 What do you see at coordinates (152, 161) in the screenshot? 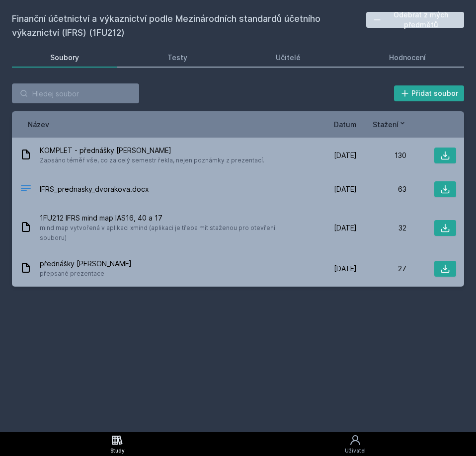
I see `span: Zapsáno téměř vše, co za celý semestr řekla, nejen poznámky z prezentací.` at bounding box center [152, 161].